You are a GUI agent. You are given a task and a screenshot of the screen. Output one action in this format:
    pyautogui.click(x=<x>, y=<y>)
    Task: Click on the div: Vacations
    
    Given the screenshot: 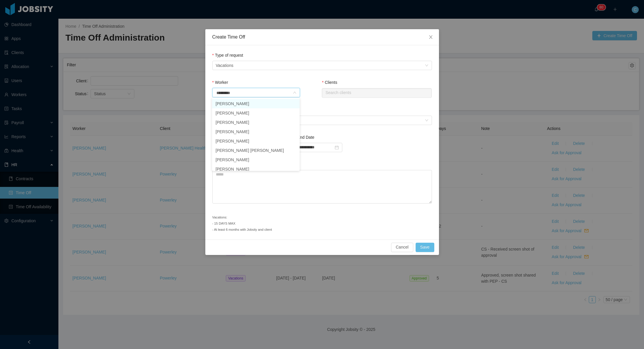 What is the action you would take?
    pyautogui.click(x=224, y=65)
    